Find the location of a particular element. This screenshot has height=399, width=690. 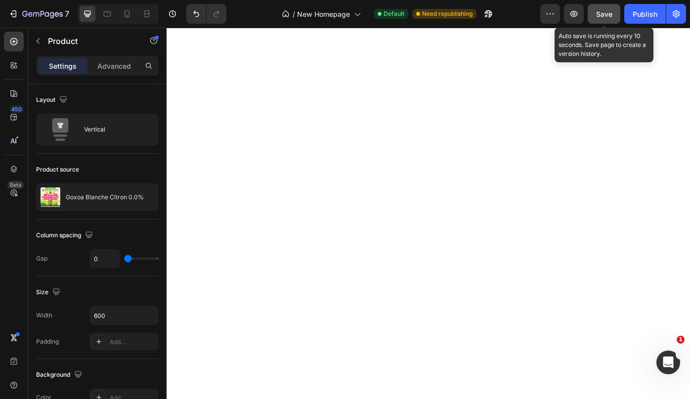

div: Beta is located at coordinates (15, 185).